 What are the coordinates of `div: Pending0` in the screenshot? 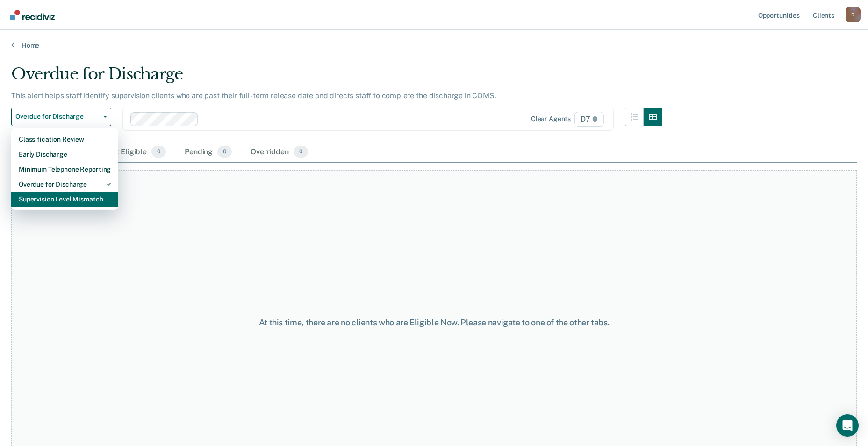 It's located at (208, 152).